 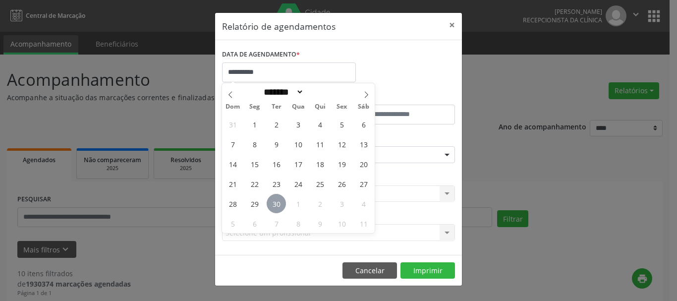 What do you see at coordinates (255, 107) in the screenshot?
I see `span: Seg` at bounding box center [255, 107].